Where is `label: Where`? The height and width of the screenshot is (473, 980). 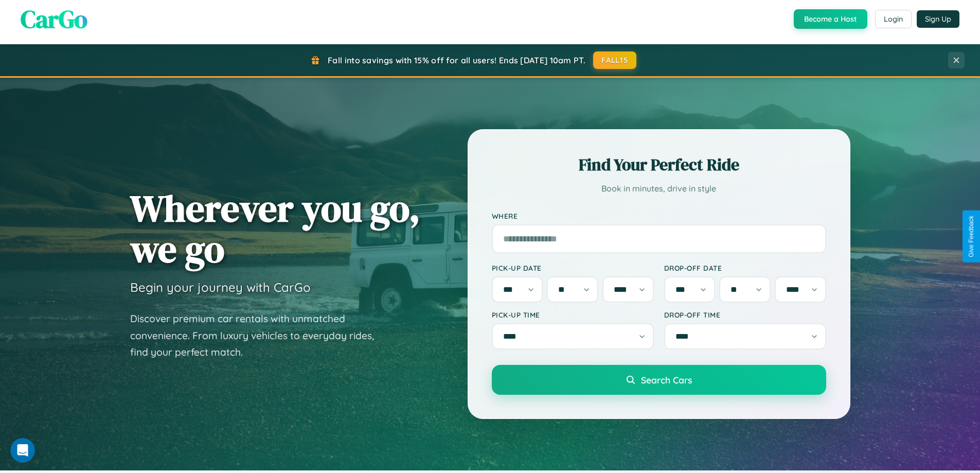 label: Where is located at coordinates (659, 216).